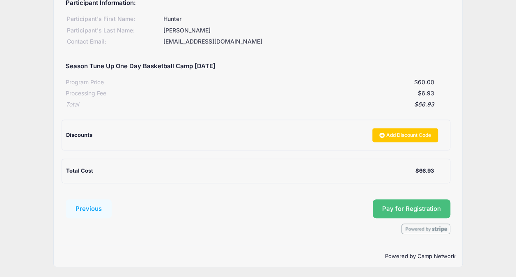 This screenshot has height=277, width=516. I want to click on div: Participant's First Name:, so click(114, 19).